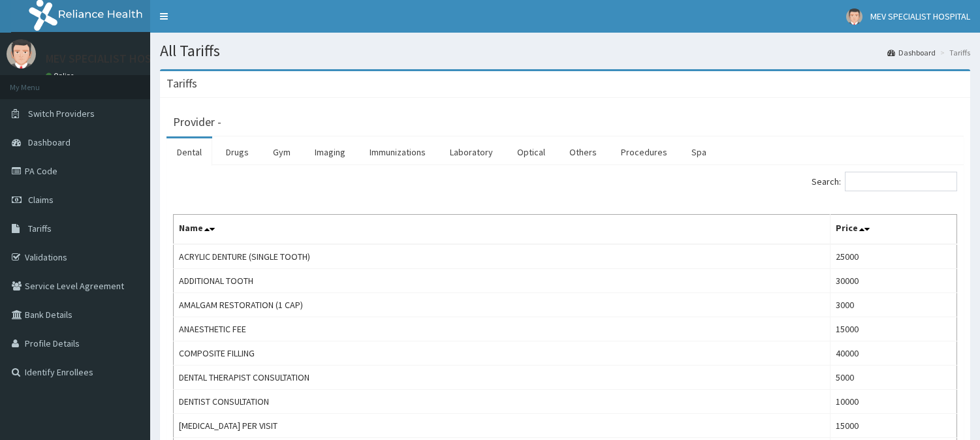 This screenshot has height=440, width=980. What do you see at coordinates (643, 152) in the screenshot?
I see `a: Procedures` at bounding box center [643, 152].